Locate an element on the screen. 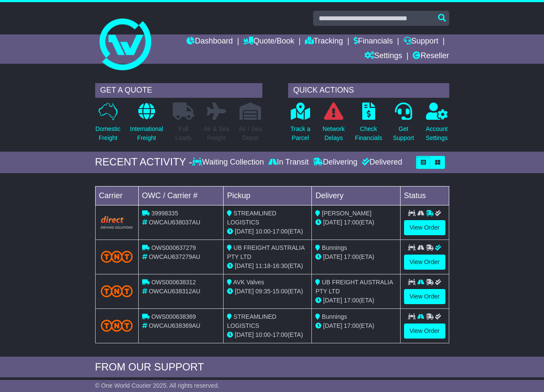 The image size is (544, 392). div: GET A QUOTE is located at coordinates (179, 90).